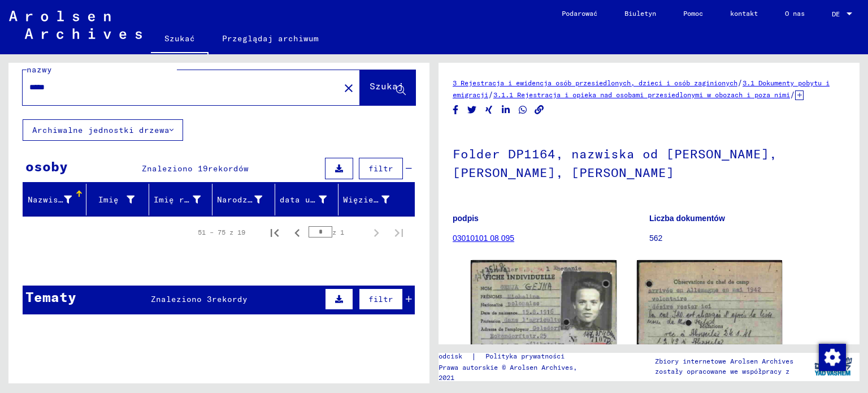  Describe the element at coordinates (466, 218) in the screenshot. I see `font: podpis` at that location.